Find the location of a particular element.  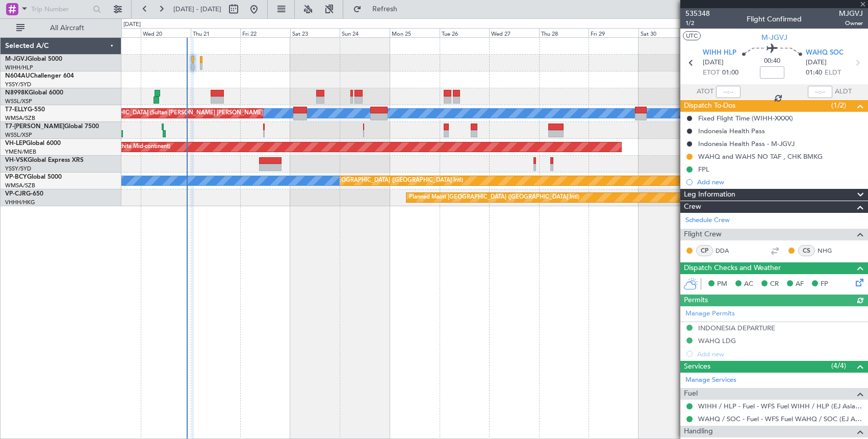

div: FPL is located at coordinates (704, 169).